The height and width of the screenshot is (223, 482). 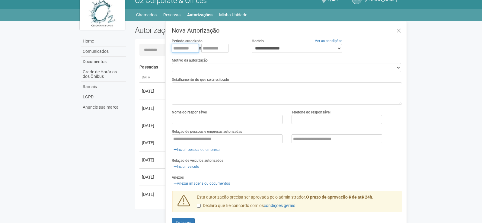 What do you see at coordinates (199, 206) in the screenshot?
I see `input: Declaro que li e concordo com oscondições gerais` at bounding box center [199, 206].